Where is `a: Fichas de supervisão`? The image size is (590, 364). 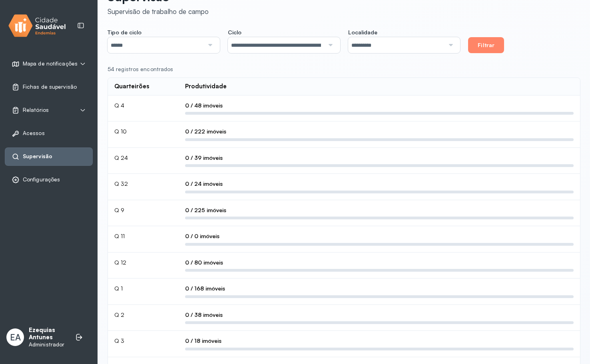
a: Fichas de supervisão is located at coordinates (49, 87).